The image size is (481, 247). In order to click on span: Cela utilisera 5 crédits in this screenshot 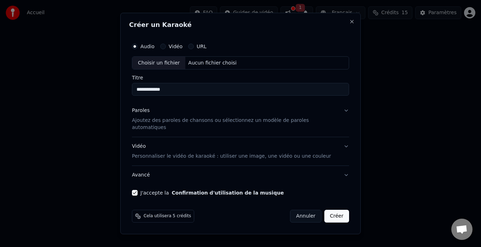, I will do `click(167, 216)`.